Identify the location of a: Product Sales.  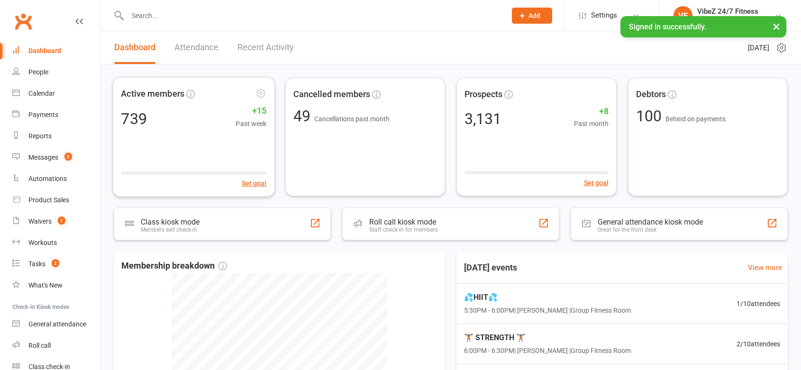
(56, 200).